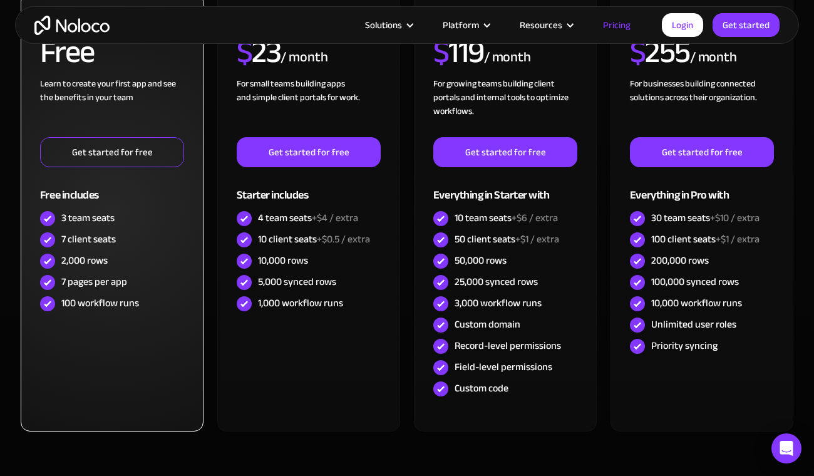 The height and width of the screenshot is (476, 814). I want to click on a: Get started, so click(746, 25).